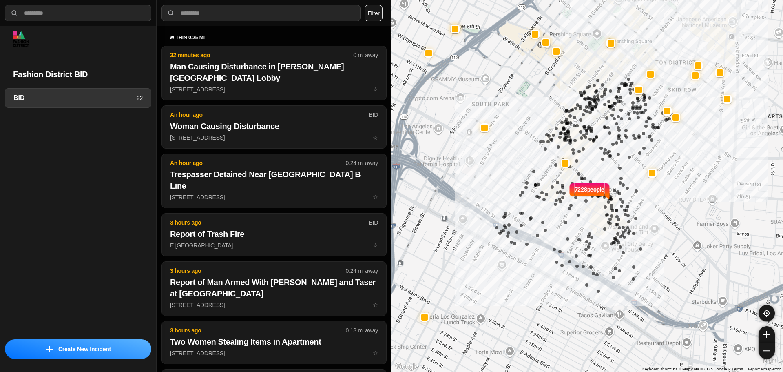  Describe the element at coordinates (767, 334) in the screenshot. I see `img: zoom-in` at that location.